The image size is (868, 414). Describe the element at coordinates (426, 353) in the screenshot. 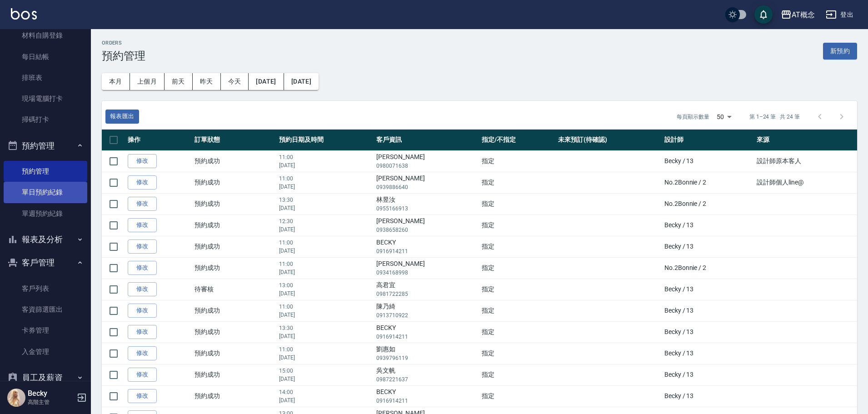

I see `td: 劉惠如` at that location.